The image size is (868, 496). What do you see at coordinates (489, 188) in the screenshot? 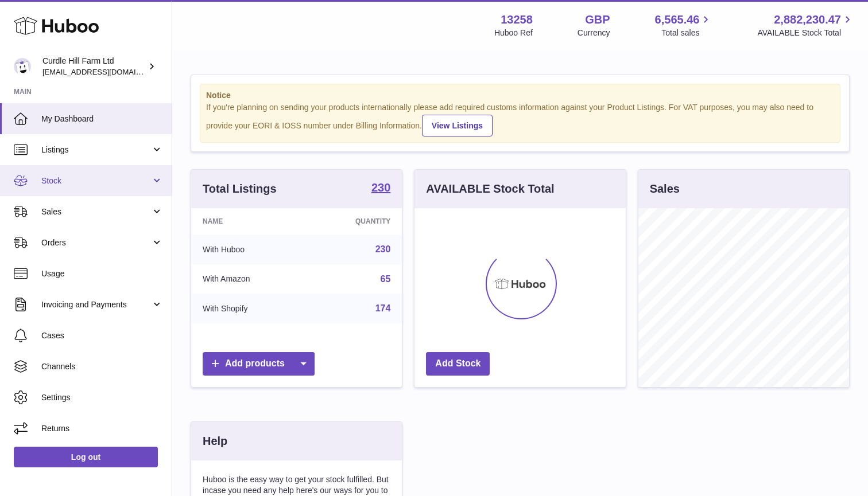
I see `h3: AVAILABLE Stock Total` at bounding box center [489, 188].